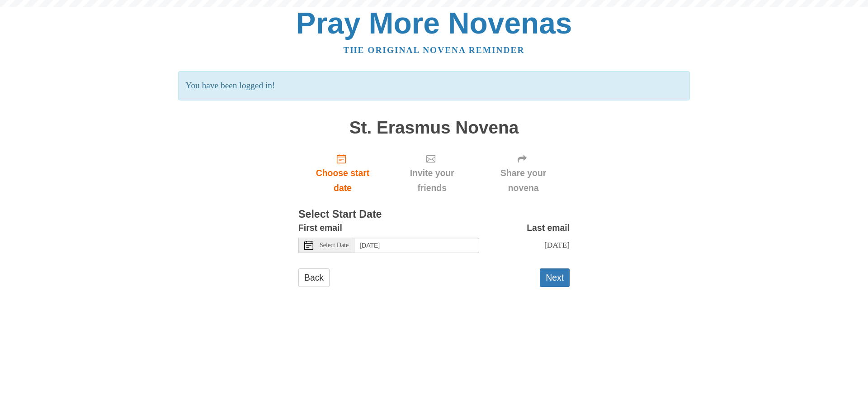 The image size is (868, 416). Describe the element at coordinates (320, 227) in the screenshot. I see `label: First email` at that location.